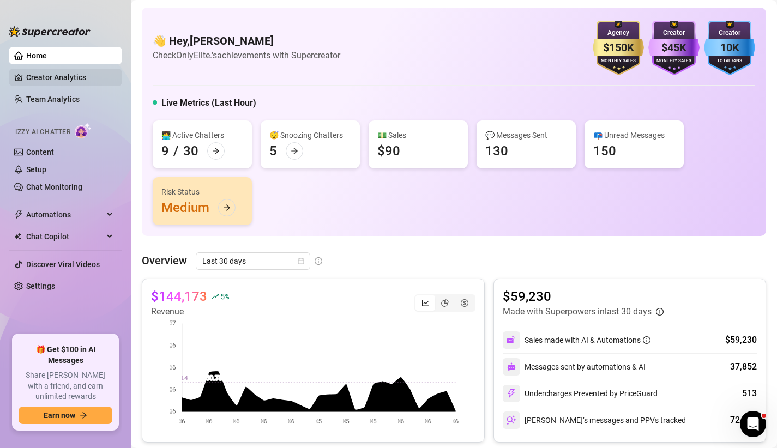 This screenshot has width=777, height=448. What do you see at coordinates (583, 297) in the screenshot?
I see `article: $59,230` at bounding box center [583, 297].